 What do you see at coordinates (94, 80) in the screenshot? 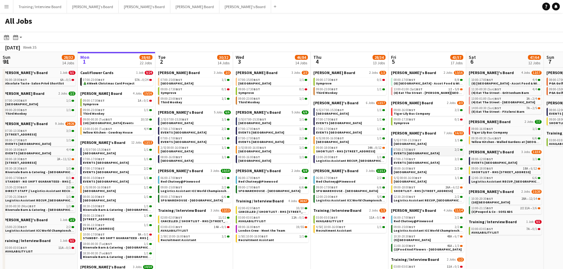
I see `span: 07:00-23:00` at bounding box center [94, 80].